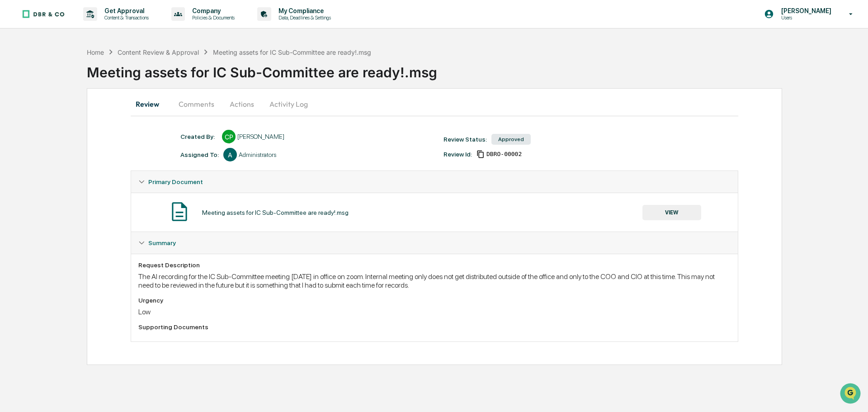 This screenshot has width=868, height=412. Describe the element at coordinates (87, 26) in the screenshot. I see `p: How can we help?` at that location.